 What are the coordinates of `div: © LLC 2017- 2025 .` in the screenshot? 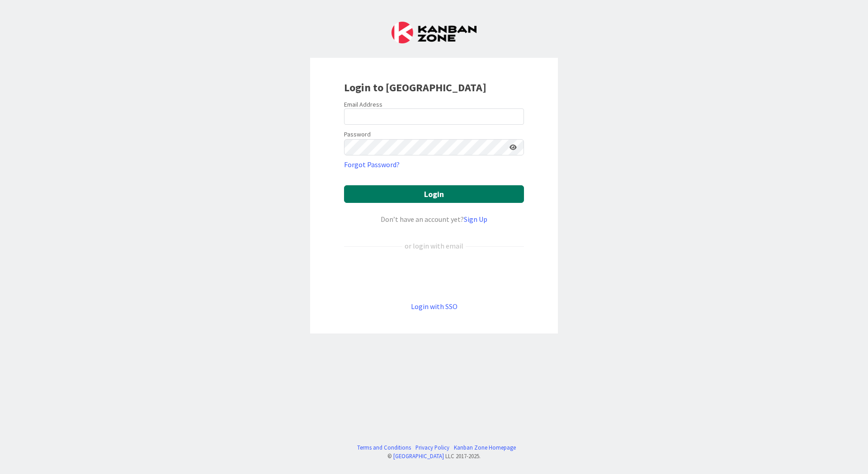 It's located at (434, 456).